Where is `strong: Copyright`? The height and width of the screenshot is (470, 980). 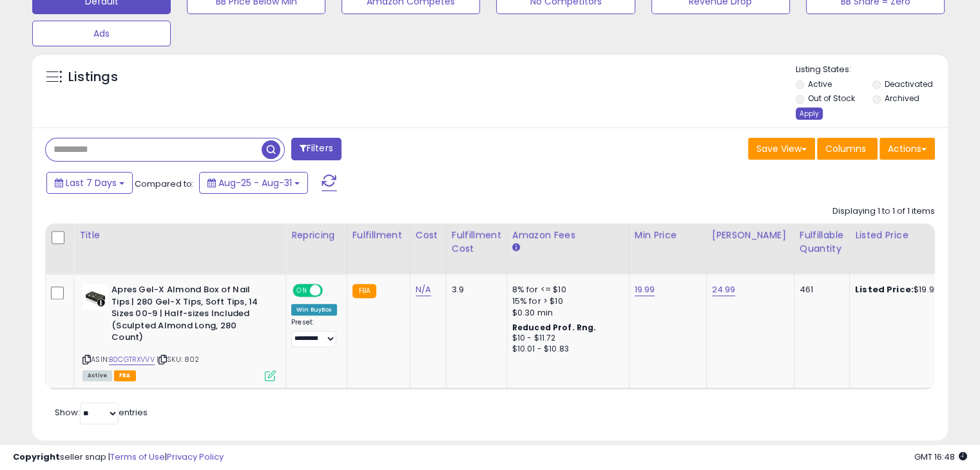 strong: Copyright is located at coordinates (36, 457).